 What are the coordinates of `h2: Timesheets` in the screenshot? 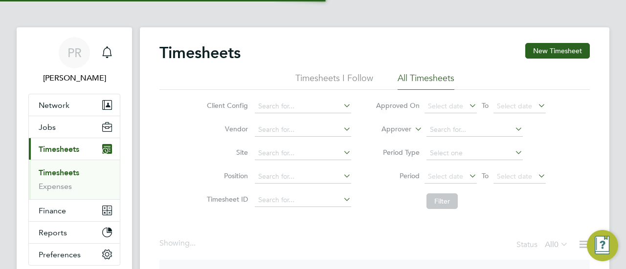 It's located at (200, 53).